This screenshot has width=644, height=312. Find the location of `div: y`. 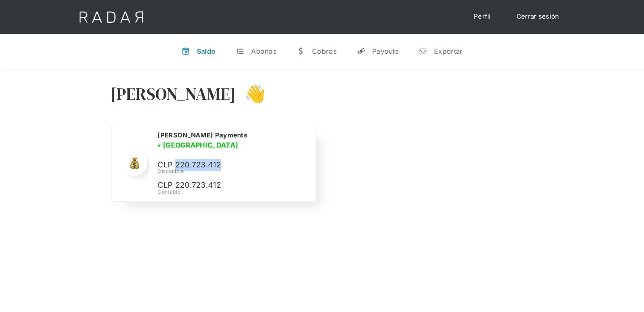

div: y is located at coordinates (361, 51).